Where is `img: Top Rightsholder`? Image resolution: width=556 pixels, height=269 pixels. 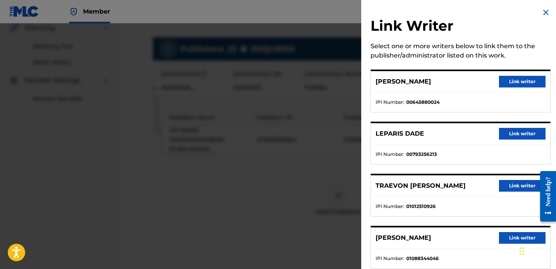 img: Top Rightsholder is located at coordinates (74, 12).